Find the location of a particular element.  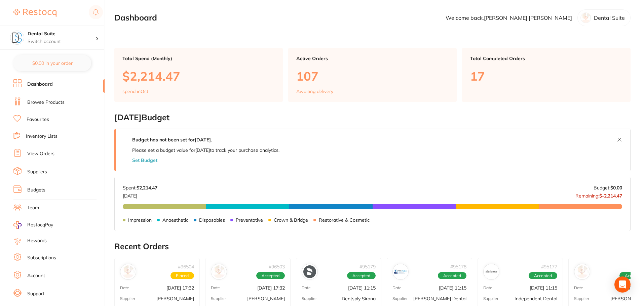

span: Placed is located at coordinates (182, 276).